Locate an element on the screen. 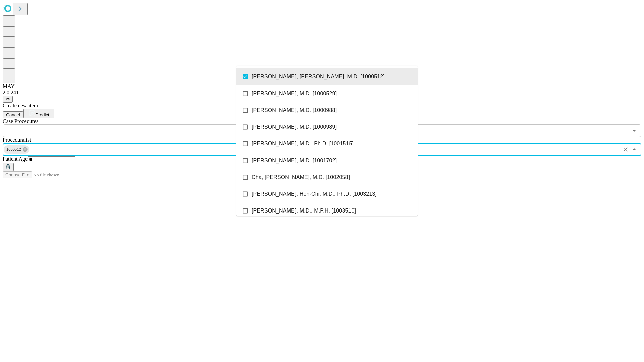 This screenshot has width=644, height=362. span: Cancel is located at coordinates (13, 115).